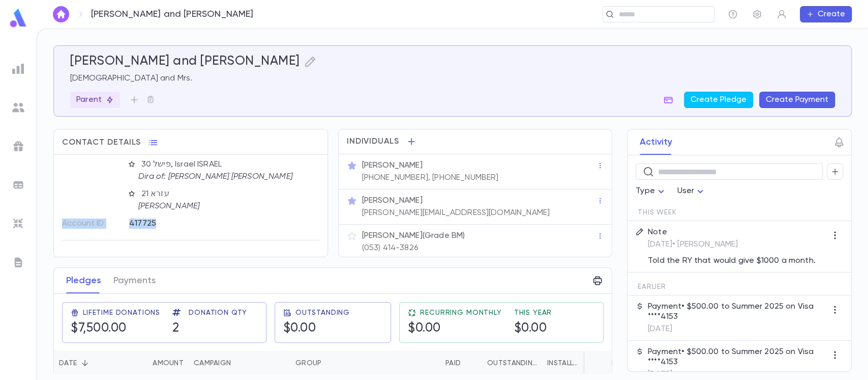  Describe the element at coordinates (91, 224) in the screenshot. I see `p: Account ID` at that location.